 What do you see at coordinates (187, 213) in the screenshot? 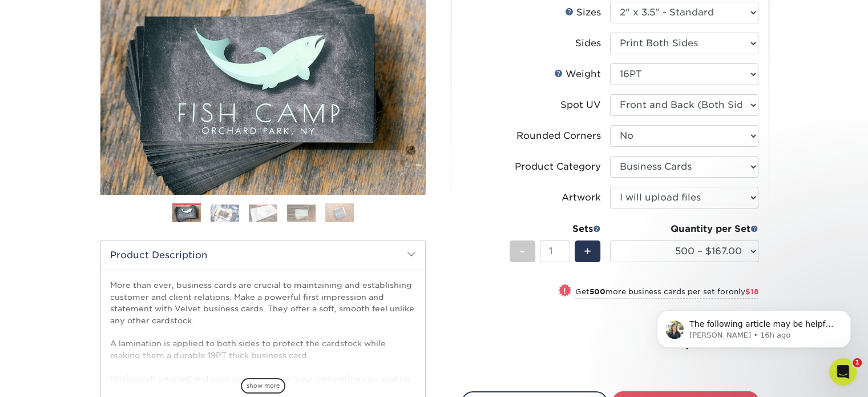
I see `img: Business Cards 01` at bounding box center [187, 213].